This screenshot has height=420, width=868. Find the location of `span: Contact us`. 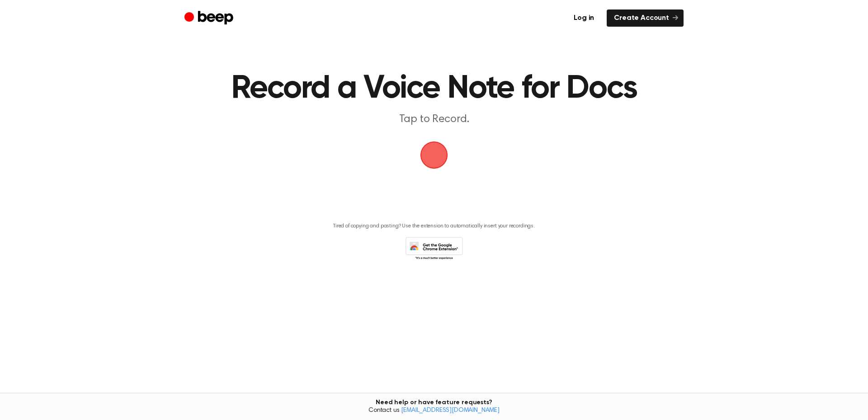

span: Contact us is located at coordinates (434, 411).